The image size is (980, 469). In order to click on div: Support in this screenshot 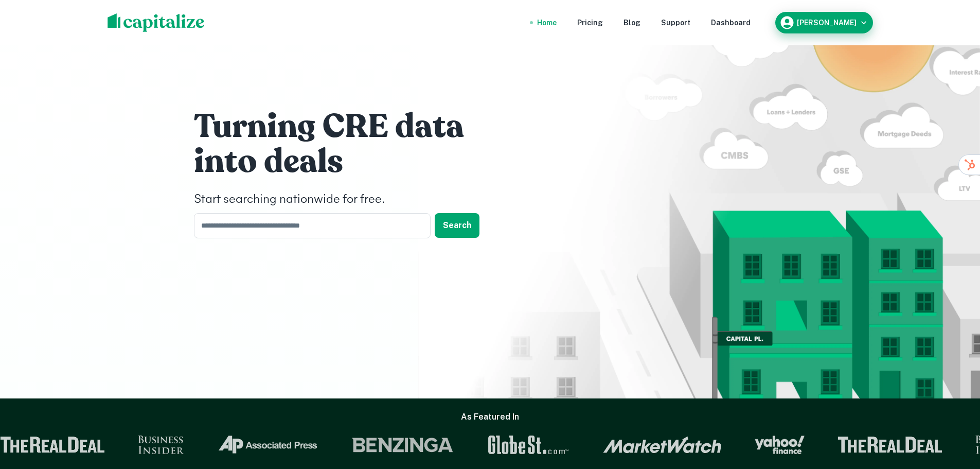, I will do `click(676, 22)`.